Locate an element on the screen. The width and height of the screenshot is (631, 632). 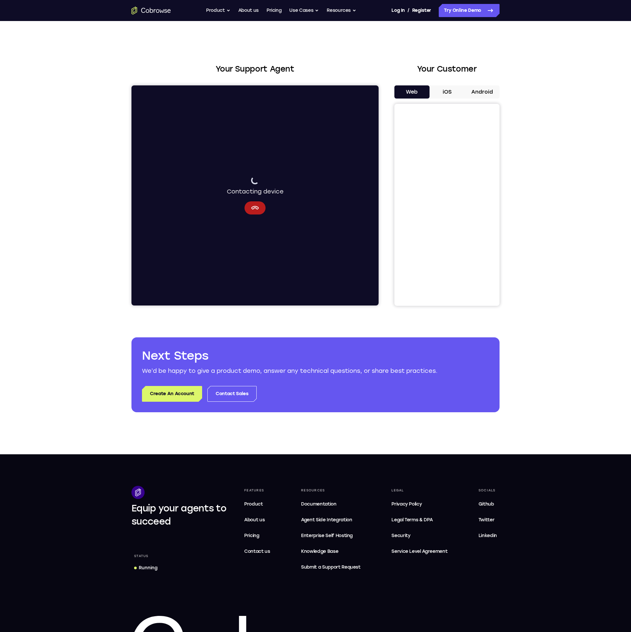
span: Product is located at coordinates (253, 504).